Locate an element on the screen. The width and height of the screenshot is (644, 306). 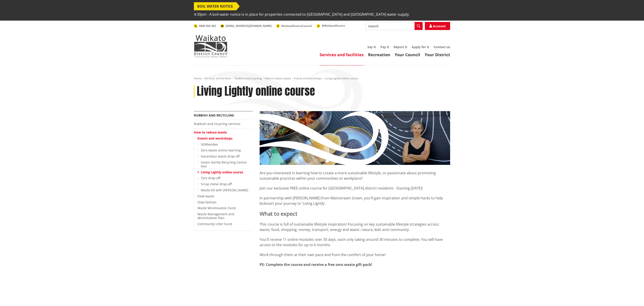
a: Tyre drop-off is located at coordinates (210, 178).